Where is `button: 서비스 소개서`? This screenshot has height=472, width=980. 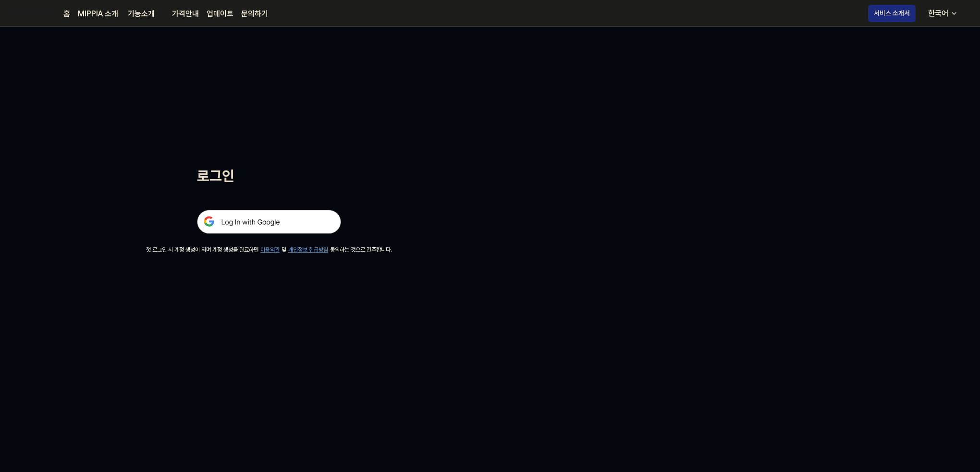 button: 서비스 소개서 is located at coordinates (891, 14).